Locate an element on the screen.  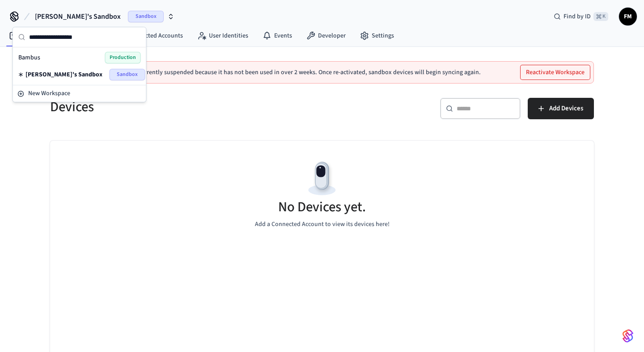
a: Connected Accounts is located at coordinates (149, 36).